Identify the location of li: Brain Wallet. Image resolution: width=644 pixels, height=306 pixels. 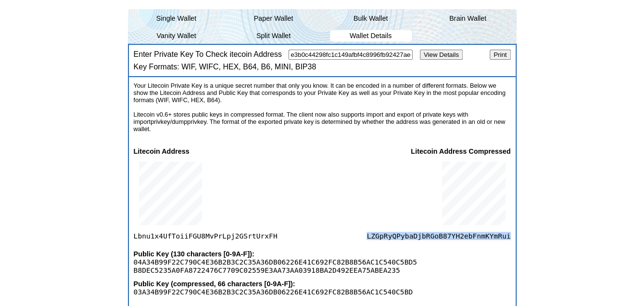
(468, 19).